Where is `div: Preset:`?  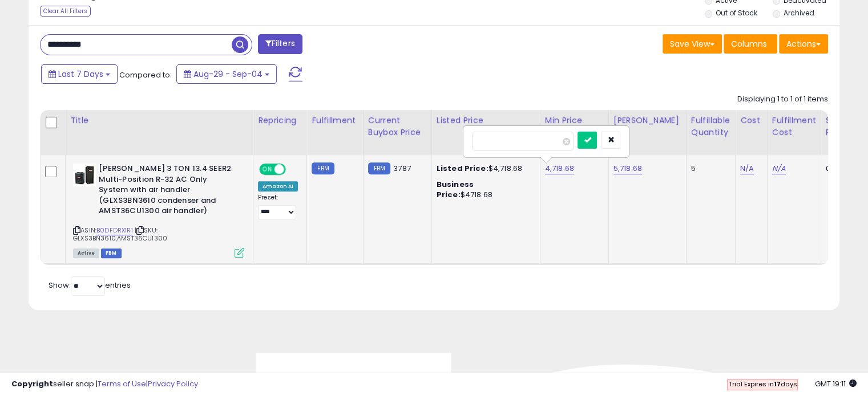 div: Preset: is located at coordinates (278, 206).